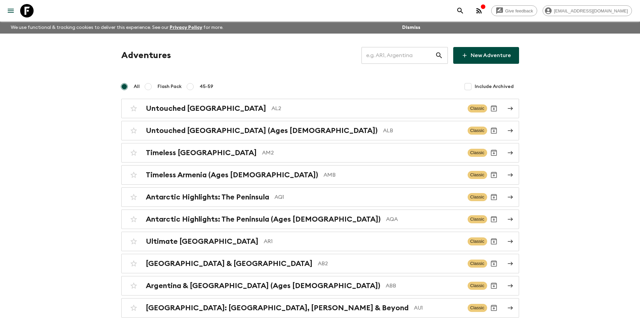 The height and width of the screenshot is (320, 640). I want to click on p: AQ1, so click(368, 197).